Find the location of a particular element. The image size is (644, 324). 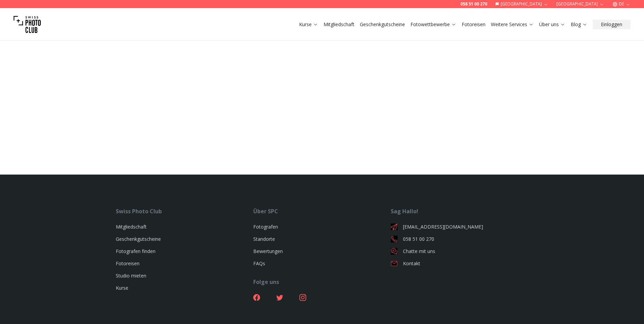

button: Mitgliedschaft is located at coordinates (338, 25).